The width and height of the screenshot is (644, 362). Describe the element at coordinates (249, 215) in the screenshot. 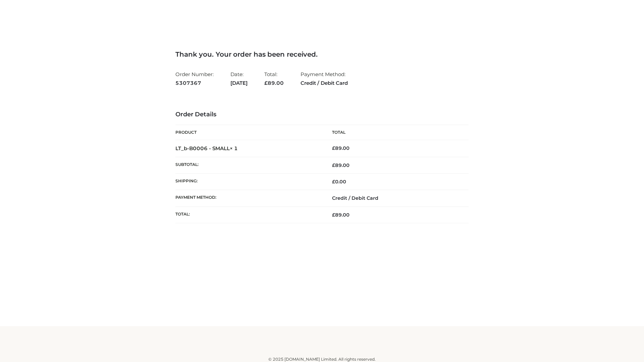

I see `th: Total:` at that location.